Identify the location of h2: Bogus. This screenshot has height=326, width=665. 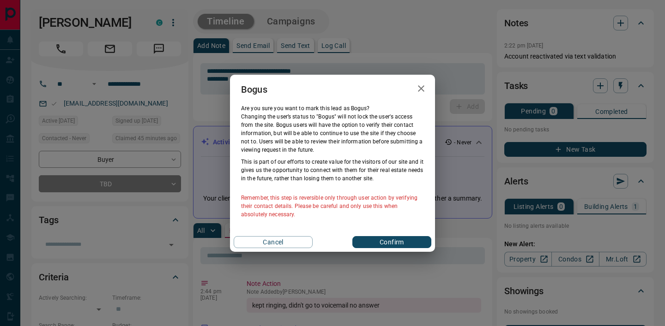
(254, 90).